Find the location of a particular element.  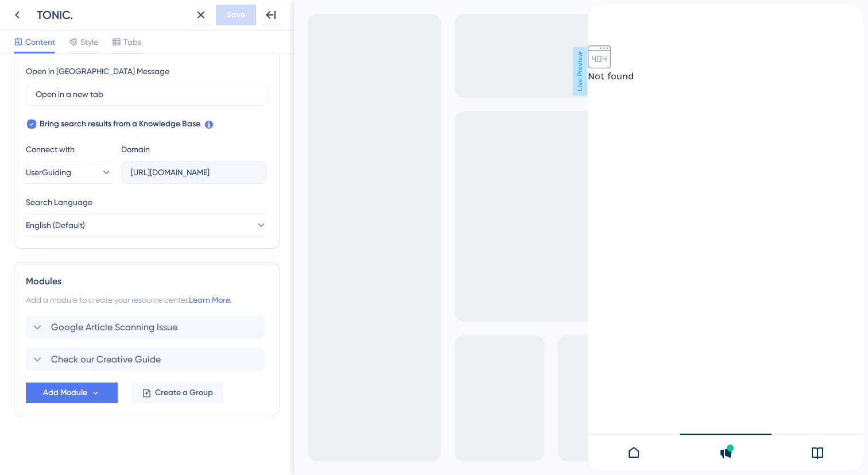

span: English (Default) is located at coordinates (55, 225).